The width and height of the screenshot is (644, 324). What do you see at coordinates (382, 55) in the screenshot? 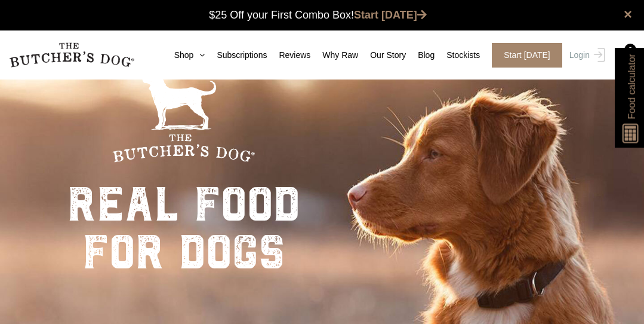
I see `a: Our Story` at bounding box center [382, 55].